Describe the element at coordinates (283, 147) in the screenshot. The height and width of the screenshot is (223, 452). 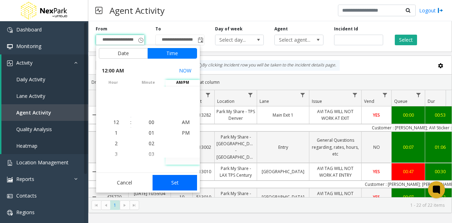
I see `a: Entry` at that location.